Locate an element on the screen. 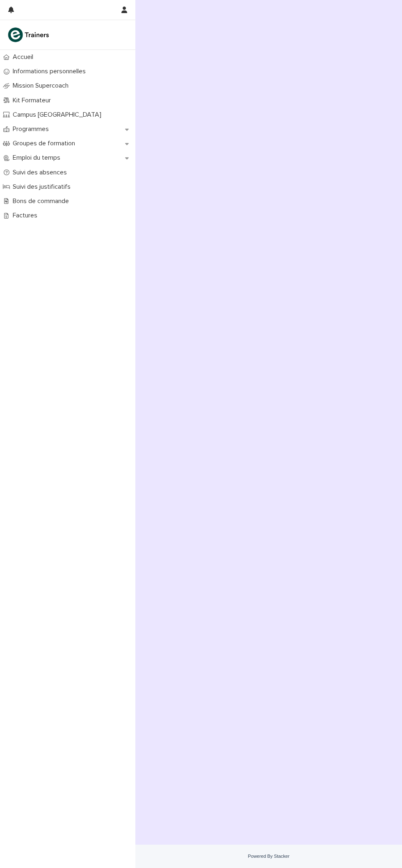  p: Bons de commande is located at coordinates (42, 201).